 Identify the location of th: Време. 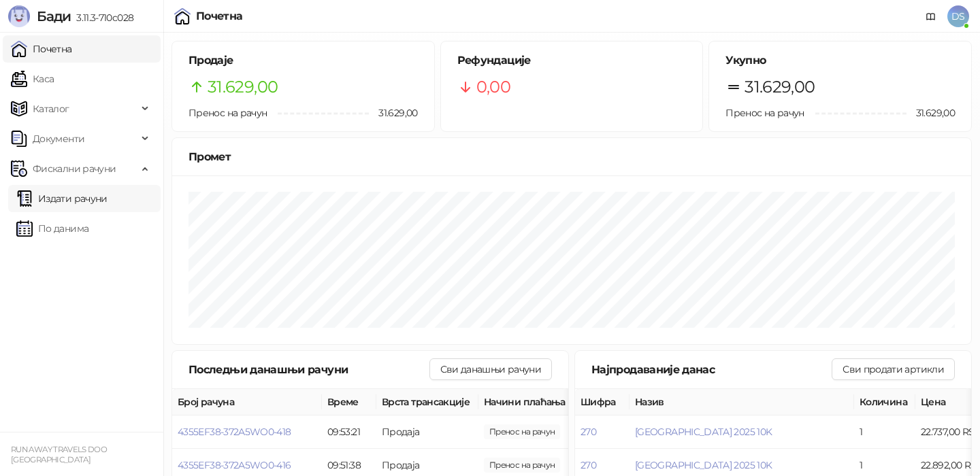
(349, 402).